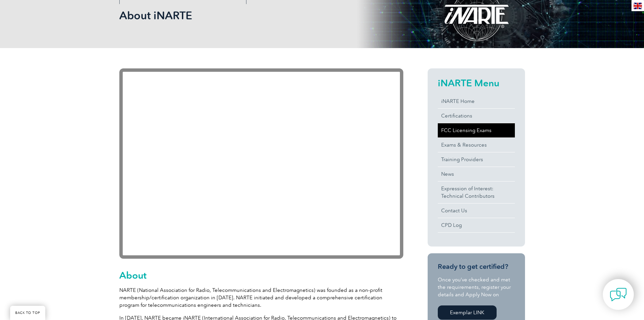 This screenshot has width=644, height=320. What do you see at coordinates (618, 294) in the screenshot?
I see `img: contact-chat.png` at bounding box center [618, 294].